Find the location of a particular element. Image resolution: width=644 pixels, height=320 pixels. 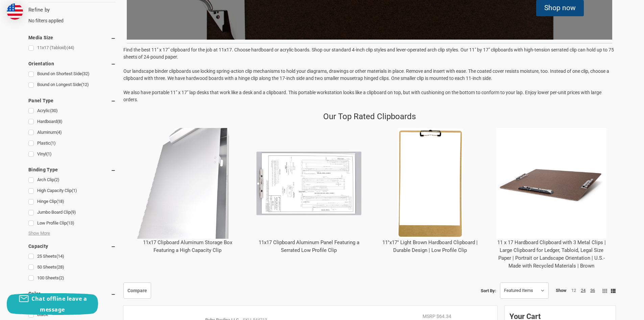

label: Sort By: is located at coordinates (489, 290).